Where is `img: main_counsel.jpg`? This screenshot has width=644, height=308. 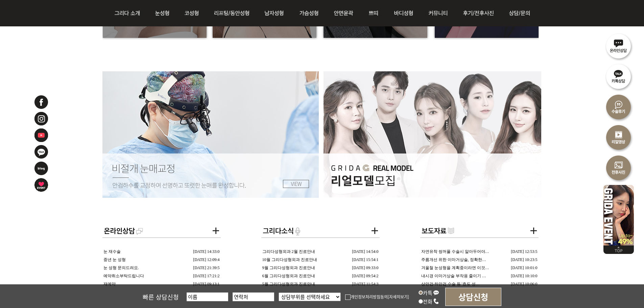
img: main_counsel.jpg is located at coordinates (161, 231).